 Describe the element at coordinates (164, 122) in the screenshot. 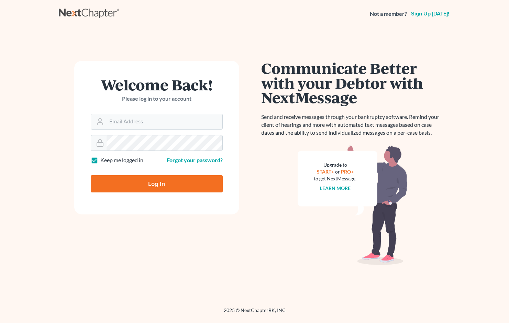

I see `input: Email Address` at that location.